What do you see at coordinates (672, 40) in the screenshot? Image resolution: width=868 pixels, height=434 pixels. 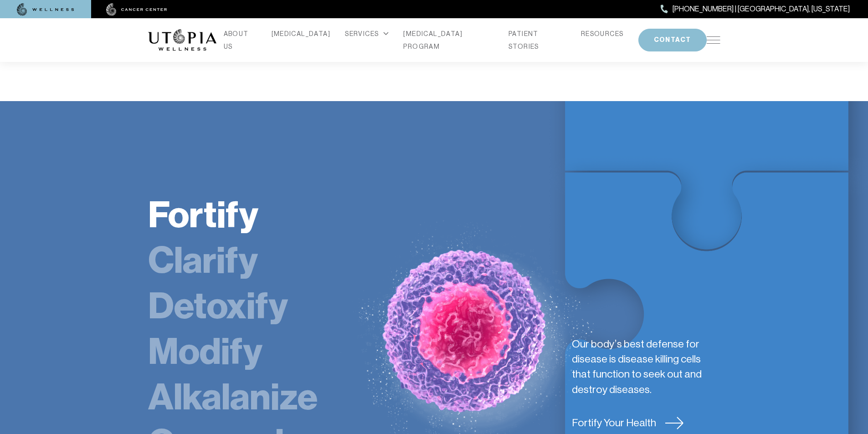 I see `button: CONTACT` at bounding box center [672, 40].